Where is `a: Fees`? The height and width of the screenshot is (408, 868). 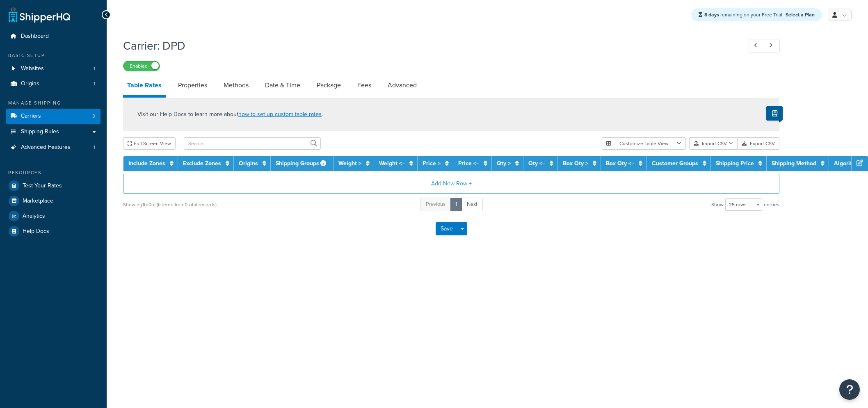 a: Fees is located at coordinates (365, 86).